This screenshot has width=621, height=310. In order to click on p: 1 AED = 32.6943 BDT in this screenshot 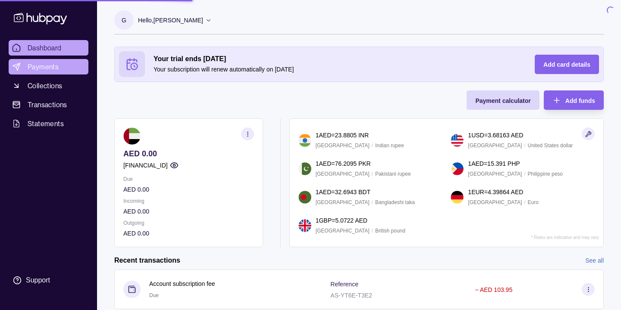, I will do `click(343, 192)`.